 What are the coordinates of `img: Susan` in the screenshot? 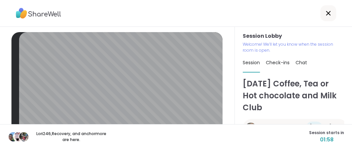 It's located at (251, 128).